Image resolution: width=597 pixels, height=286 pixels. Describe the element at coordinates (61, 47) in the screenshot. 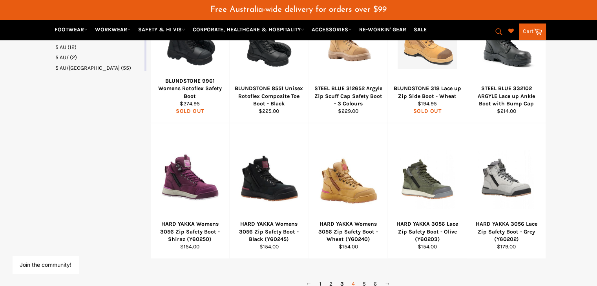

I see `span: 5 AU` at that location.